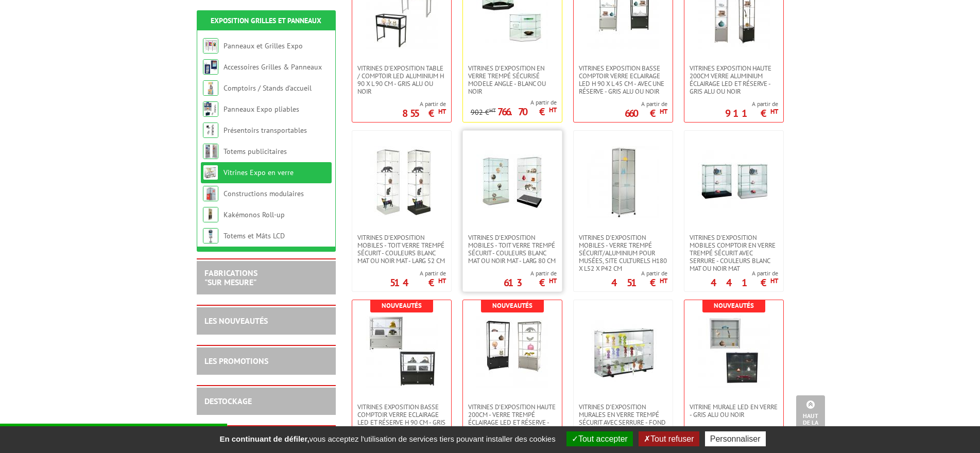 The height and width of the screenshot is (453, 980). I want to click on a: Panneaux Expo pliables, so click(261, 109).